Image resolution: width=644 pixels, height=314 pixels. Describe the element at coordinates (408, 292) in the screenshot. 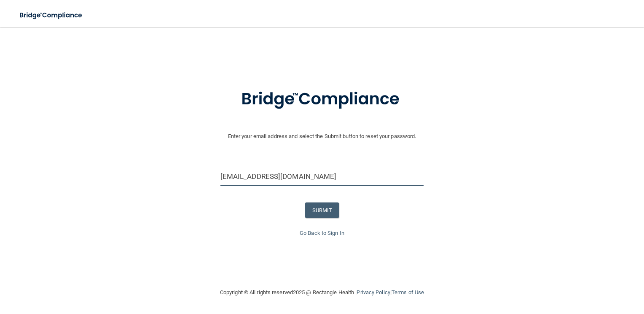

I see `a: Terms of Use` at that location.